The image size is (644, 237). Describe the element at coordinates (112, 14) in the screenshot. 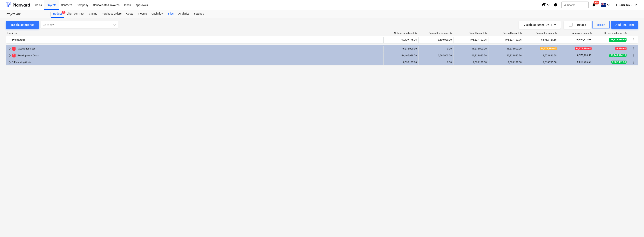

I see `a: Purchase orders` at that location.